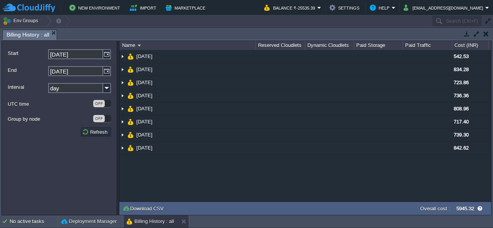  Describe the element at coordinates (470, 45) in the screenshot. I see `div: Cost (INR)` at that location.